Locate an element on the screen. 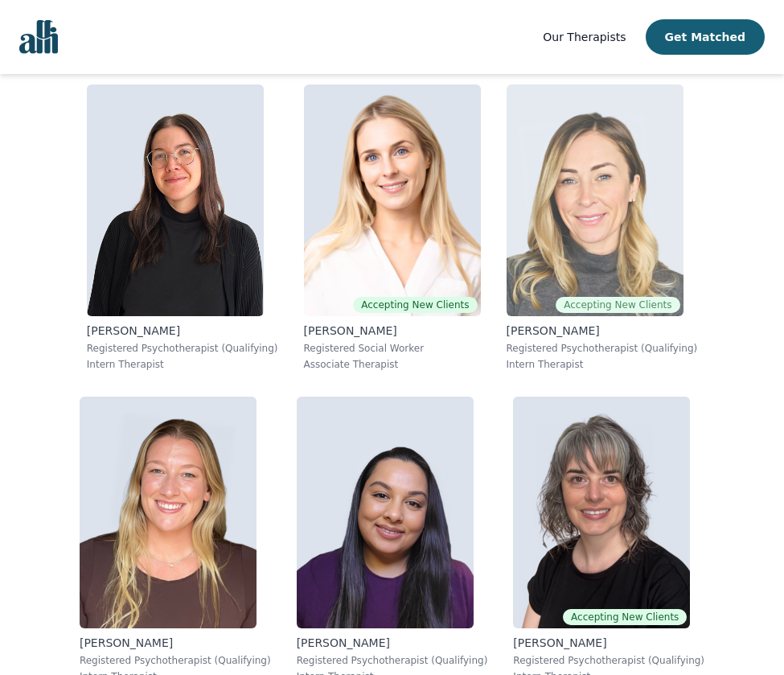  img: Ashley_Chand is located at coordinates (385, 512).